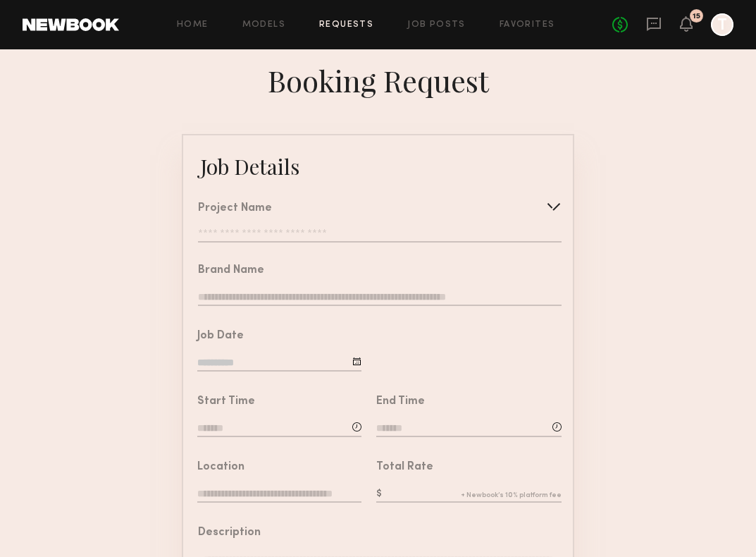  I want to click on div: Location, so click(220, 467).